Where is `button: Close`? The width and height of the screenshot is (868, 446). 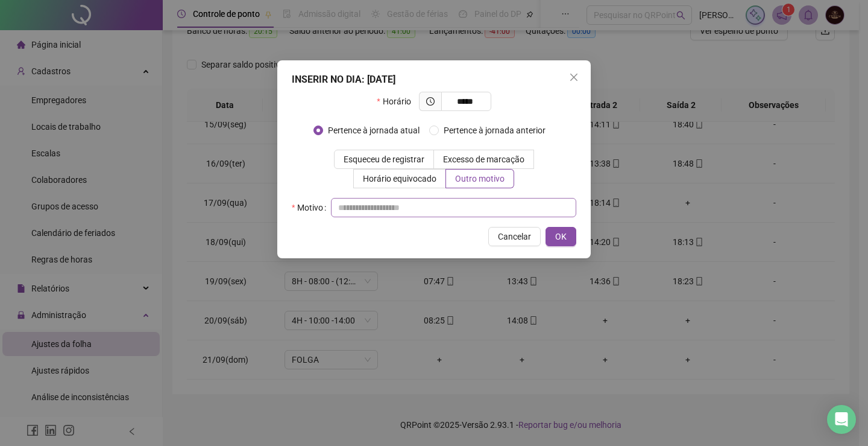
button: Close is located at coordinates (574, 78).